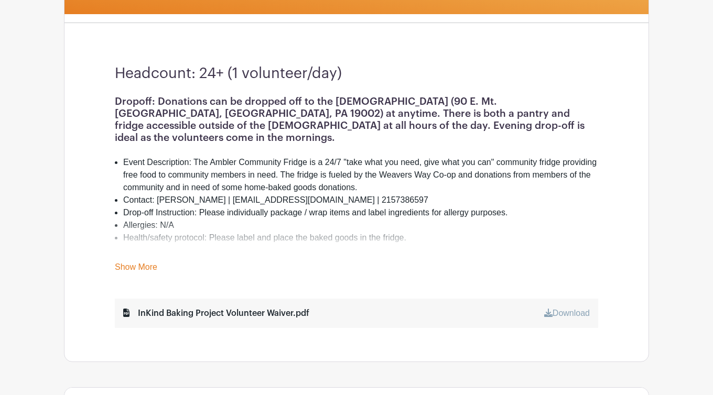 The image size is (713, 395). What do you see at coordinates (216, 313) in the screenshot?
I see `div: InKind Baking Project Volunteer Waiver.pdf` at bounding box center [216, 313].